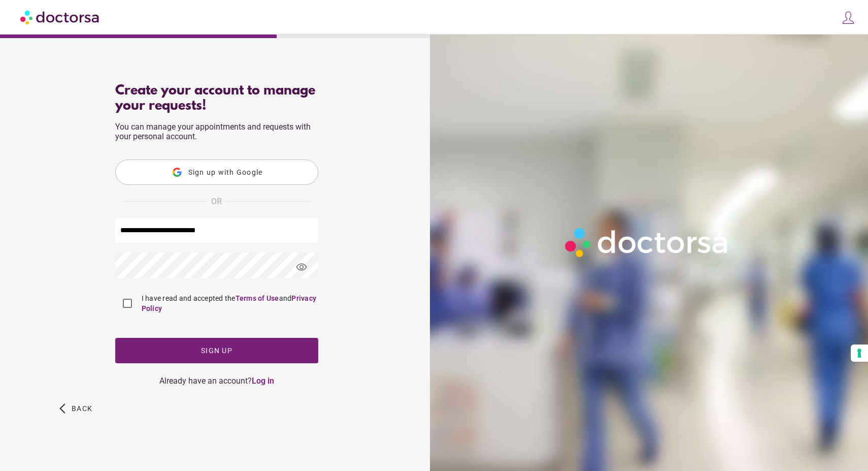 This screenshot has height=471, width=868. What do you see at coordinates (216, 202) in the screenshot?
I see `span: OR` at bounding box center [216, 202].